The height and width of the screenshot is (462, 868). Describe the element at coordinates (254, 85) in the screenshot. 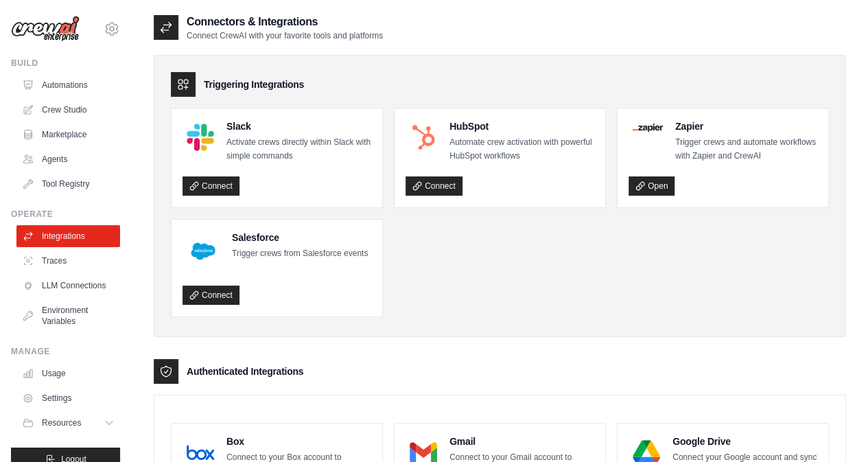

I see `h3: Triggering Integrations` at that location.